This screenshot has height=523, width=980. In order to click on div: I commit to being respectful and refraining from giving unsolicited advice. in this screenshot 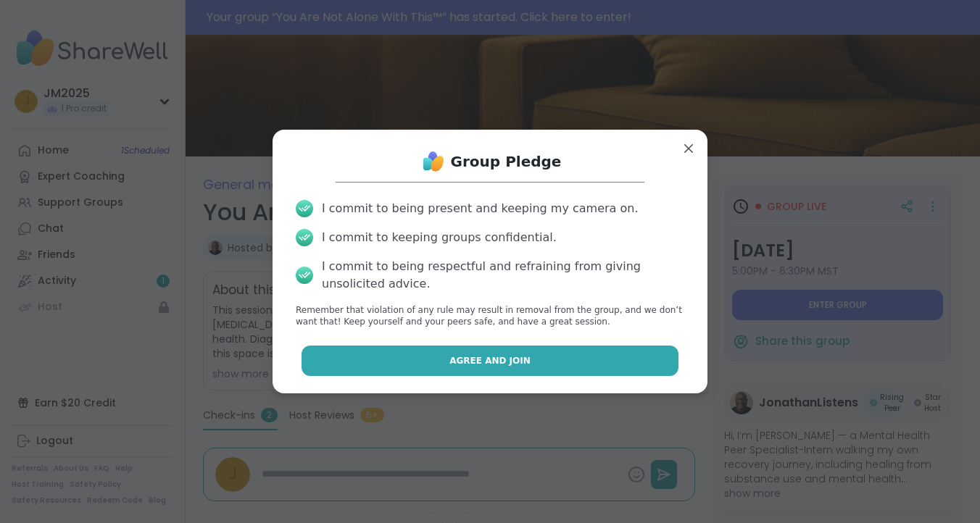, I will do `click(503, 275)`.